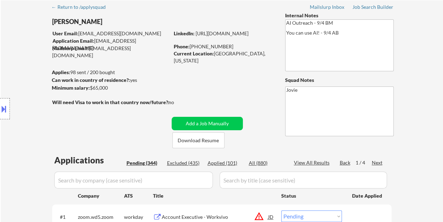 The height and width of the screenshot is (222, 443). What do you see at coordinates (328, 8) in the screenshot?
I see `a: Mailslurp Inbox` at bounding box center [328, 8].